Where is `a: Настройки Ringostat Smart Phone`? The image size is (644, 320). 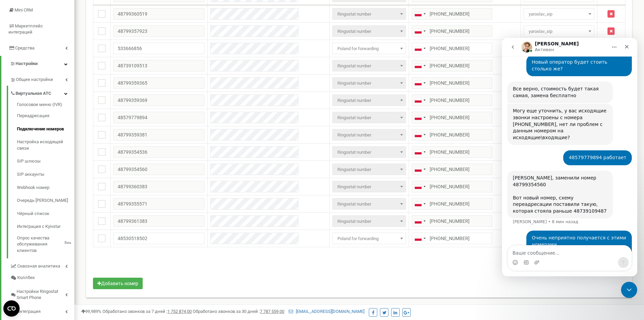 a: Настройки Ringostat Smart Phone is located at coordinates (42, 293).